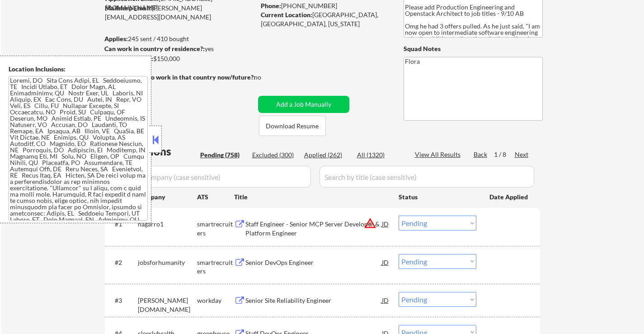  I want to click on div: Back, so click(481, 155).